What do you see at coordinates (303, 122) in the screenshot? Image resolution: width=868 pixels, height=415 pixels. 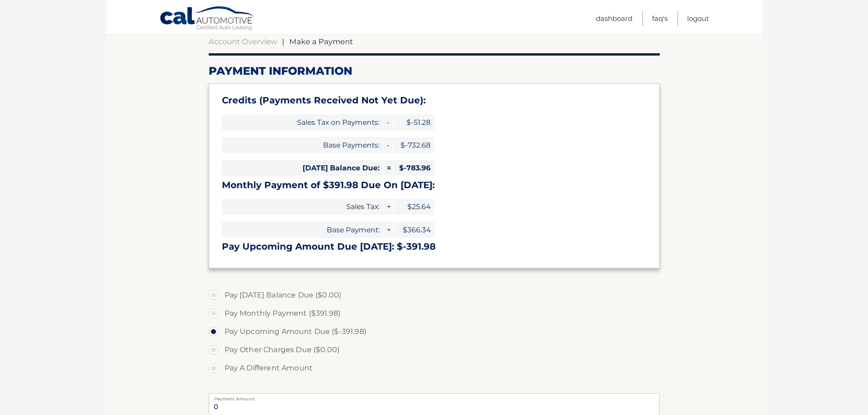 I see `span: Sales Tax on Payments:` at bounding box center [303, 122].